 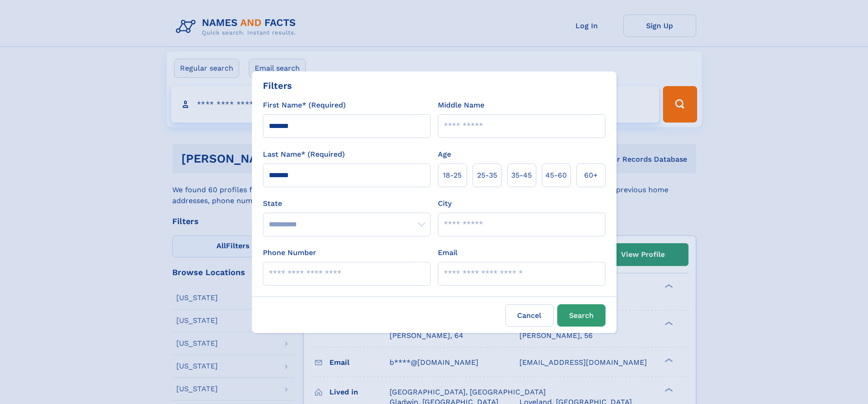 What do you see at coordinates (304, 154) in the screenshot?
I see `label: Last Name* (Required)` at bounding box center [304, 154].